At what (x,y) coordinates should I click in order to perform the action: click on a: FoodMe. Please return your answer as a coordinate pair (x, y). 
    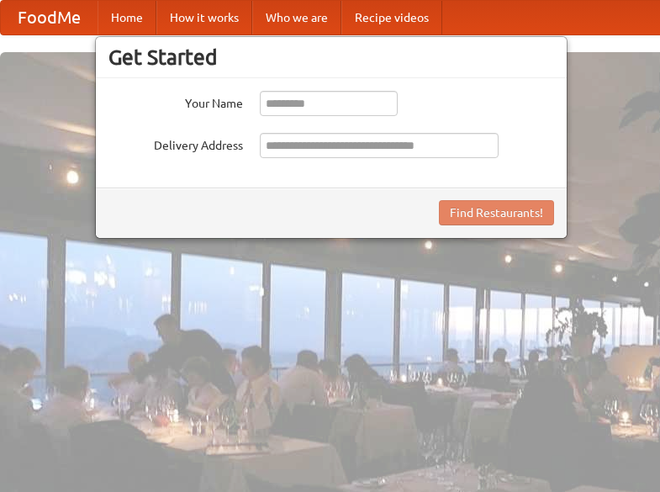
    Looking at the image, I should click on (49, 18).